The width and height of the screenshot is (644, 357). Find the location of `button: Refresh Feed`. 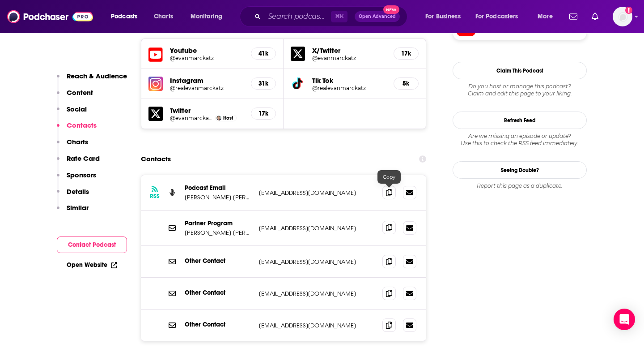

button: Refresh Feed is located at coordinates (520, 120).